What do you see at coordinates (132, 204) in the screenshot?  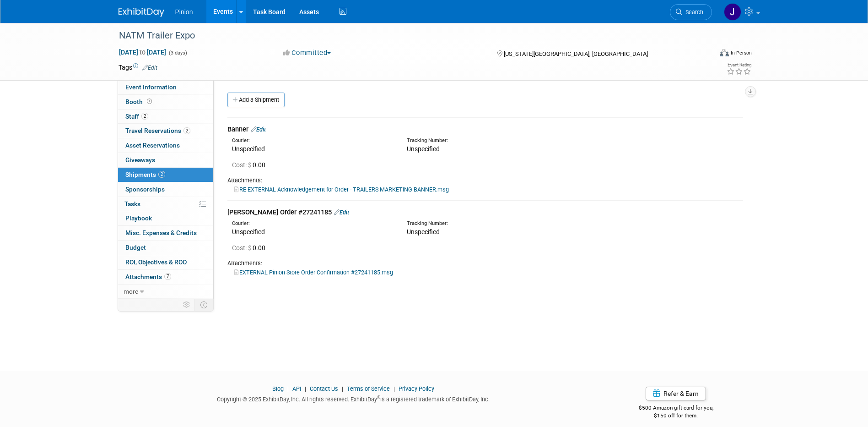 I see `span: Tasks` at bounding box center [132, 204].